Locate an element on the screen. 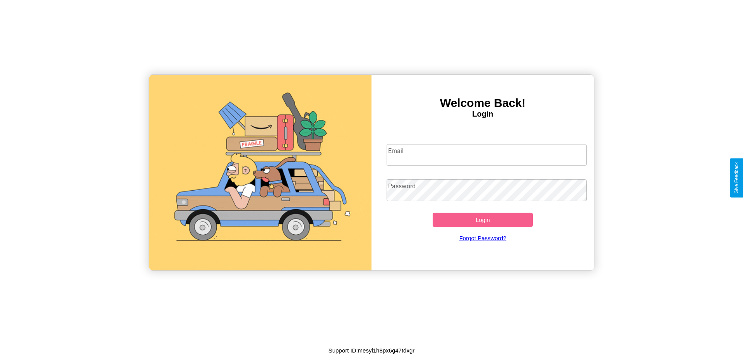  a: Forgot Password? is located at coordinates (483, 238).